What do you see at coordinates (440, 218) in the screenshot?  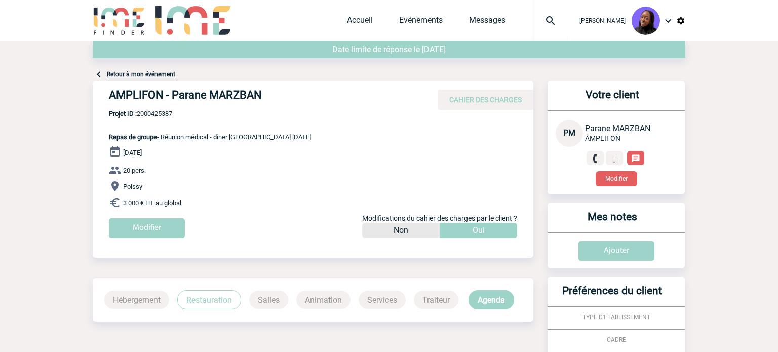 I see `span: Modifications du cahier des charges par le client ?` at bounding box center [440, 218].